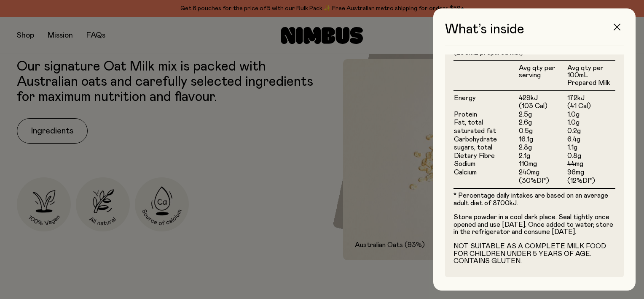 The image size is (644, 299). I want to click on td: 240mg, so click(542, 173).